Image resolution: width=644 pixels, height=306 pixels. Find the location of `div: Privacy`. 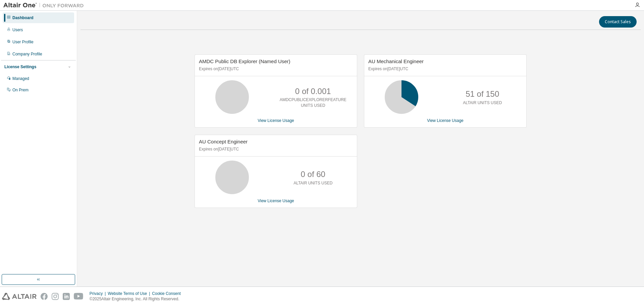

div: Privacy is located at coordinates (99, 294).